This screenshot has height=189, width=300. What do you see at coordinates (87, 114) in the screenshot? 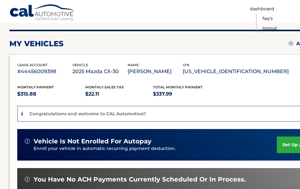
I see `p: Congratulations and welcome to CAL Automotive!!` at bounding box center [87, 114].